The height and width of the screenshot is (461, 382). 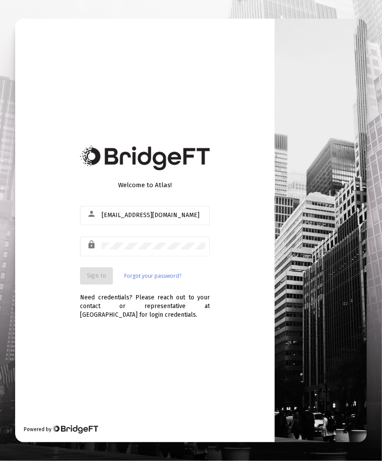 I want to click on button: Sign In, so click(x=97, y=276).